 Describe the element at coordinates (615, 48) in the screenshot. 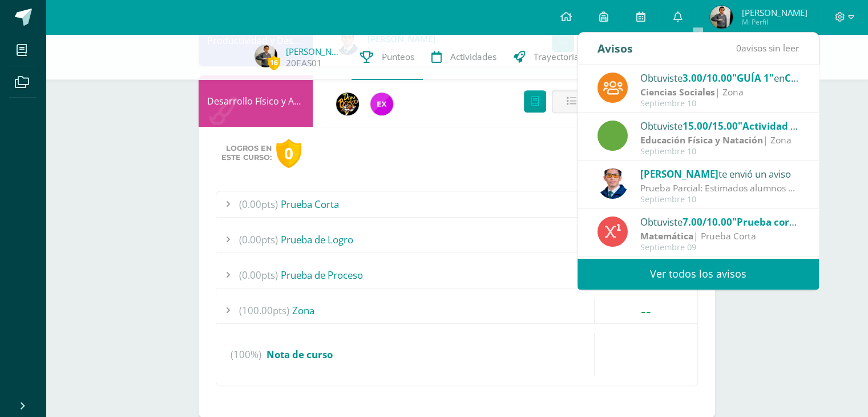

I see `div: Avisos` at that location.